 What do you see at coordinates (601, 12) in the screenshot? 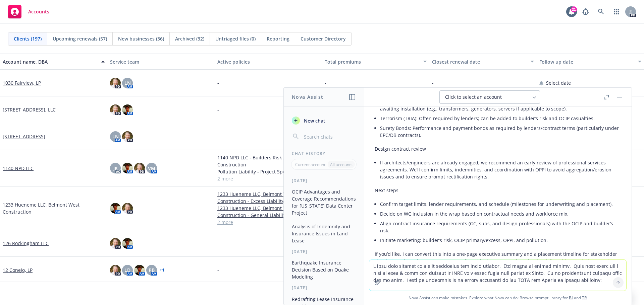
I see `a: Search` at bounding box center [601, 12].